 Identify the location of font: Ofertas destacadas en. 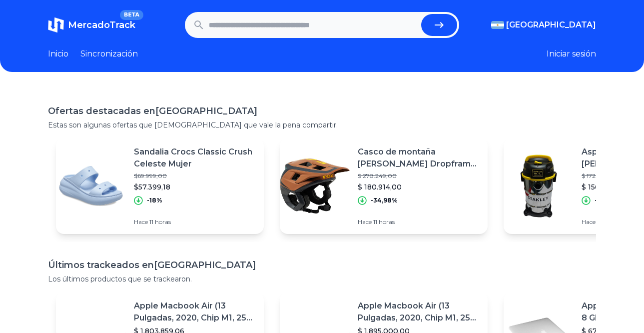
(101, 111).